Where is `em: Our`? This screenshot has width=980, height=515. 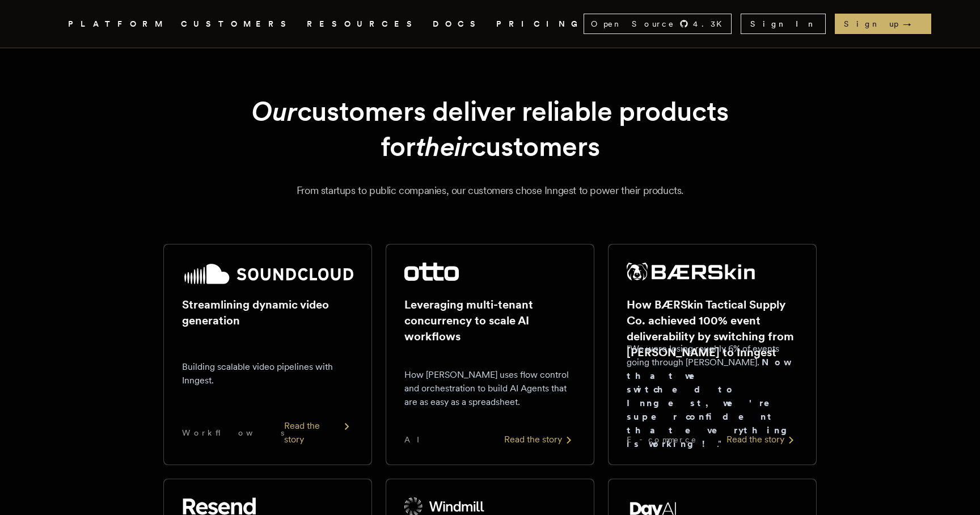
em: Our is located at coordinates (274, 111).